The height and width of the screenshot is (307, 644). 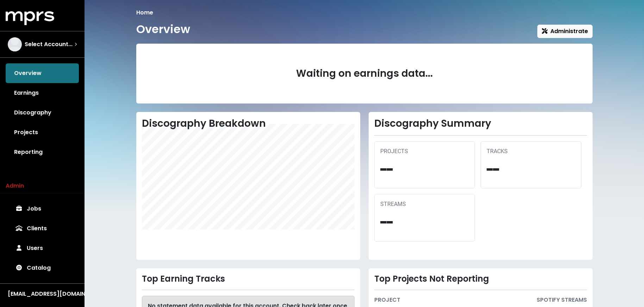 What do you see at coordinates (42, 152) in the screenshot?
I see `a: Reporting` at bounding box center [42, 152].